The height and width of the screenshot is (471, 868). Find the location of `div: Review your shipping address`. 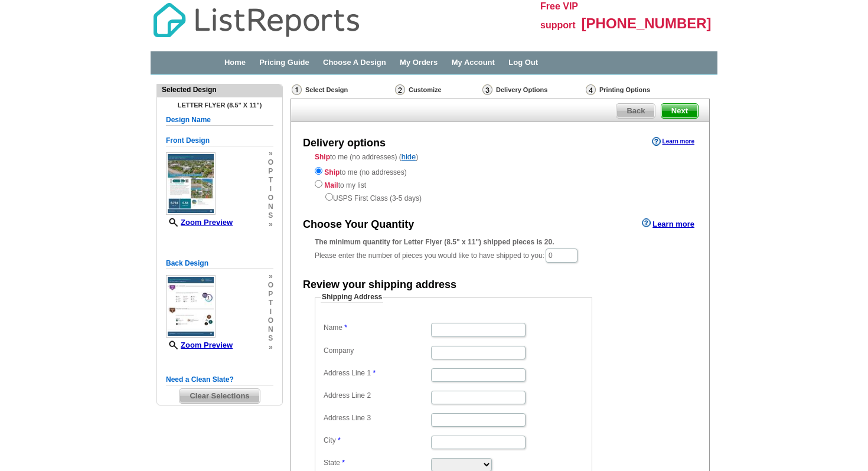

div: Review your shipping address is located at coordinates (380, 286).